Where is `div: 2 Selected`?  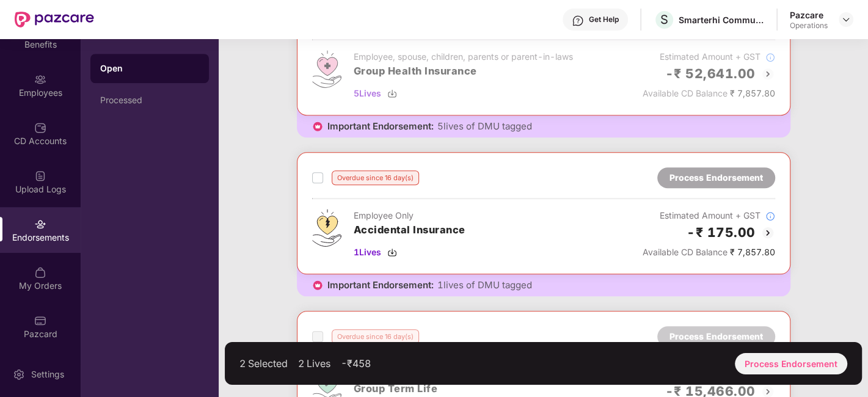
div: 2 Selected is located at coordinates (263, 364).